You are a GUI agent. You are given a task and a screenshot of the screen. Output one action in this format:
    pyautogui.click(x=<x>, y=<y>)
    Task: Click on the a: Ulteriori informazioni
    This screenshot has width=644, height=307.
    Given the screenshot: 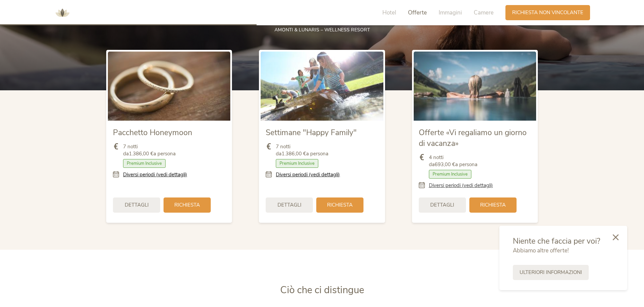 What is the action you would take?
    pyautogui.click(x=551, y=272)
    